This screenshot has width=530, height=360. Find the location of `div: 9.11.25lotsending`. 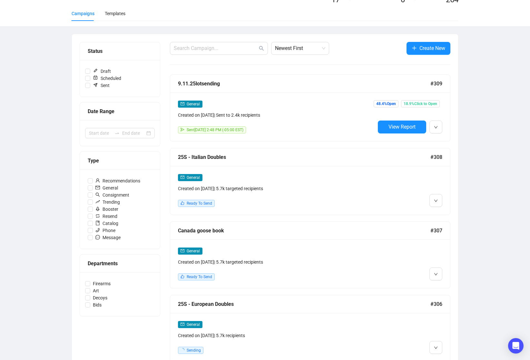

div: 9.11.25lotsending is located at coordinates (304, 83).